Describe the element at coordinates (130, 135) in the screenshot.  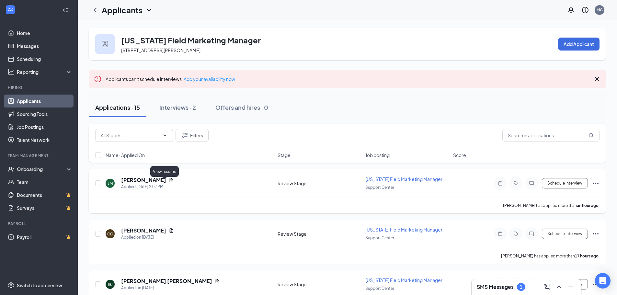
I see `input: All Stages` at that location.